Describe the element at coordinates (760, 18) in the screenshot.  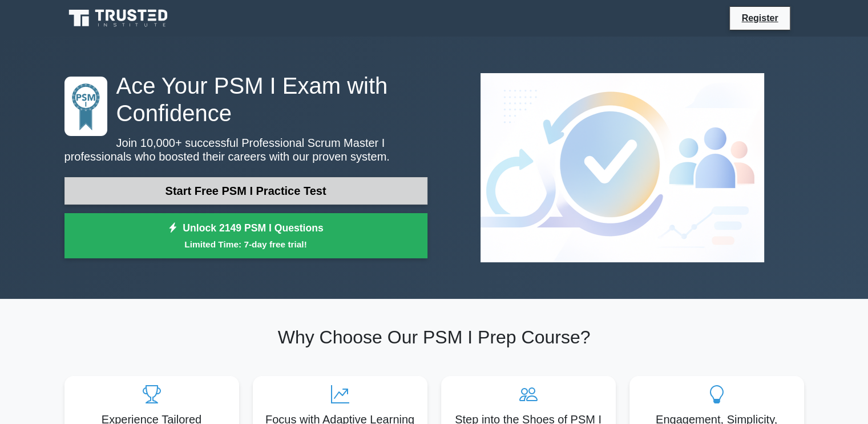
I see `a: Register` at that location.